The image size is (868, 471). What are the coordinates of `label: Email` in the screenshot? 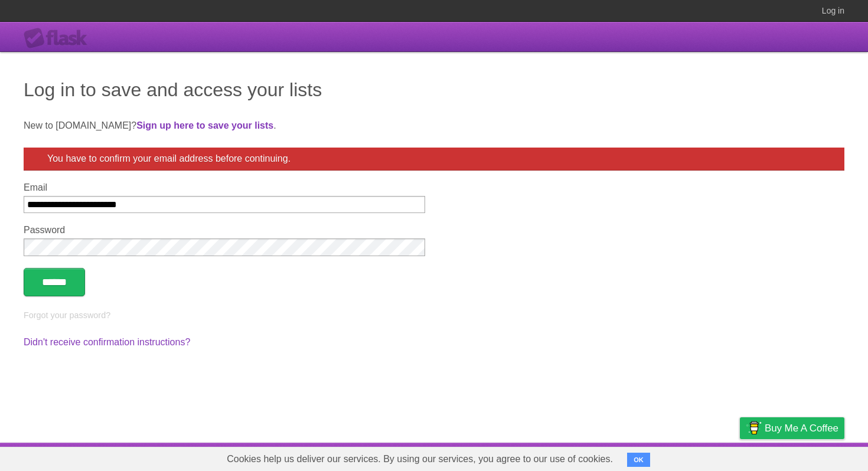 It's located at (224, 188).